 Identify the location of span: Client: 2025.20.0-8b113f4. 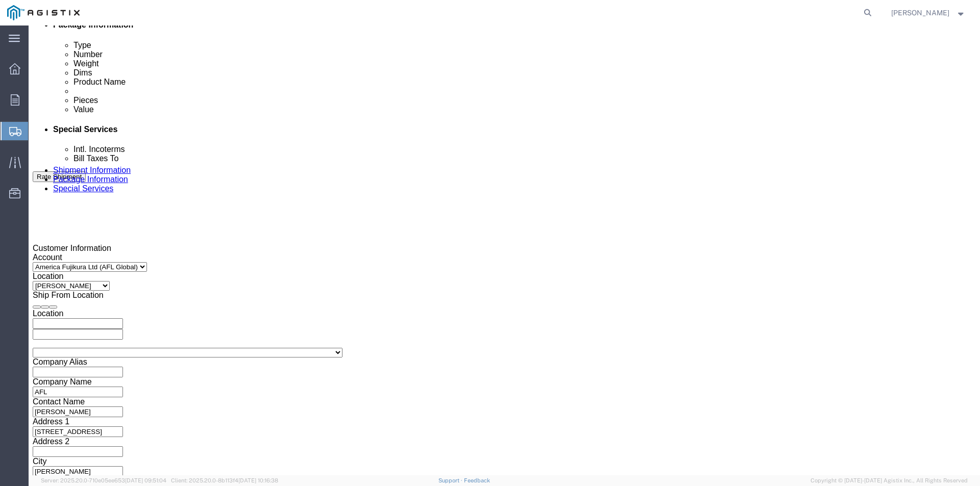
(225, 481).